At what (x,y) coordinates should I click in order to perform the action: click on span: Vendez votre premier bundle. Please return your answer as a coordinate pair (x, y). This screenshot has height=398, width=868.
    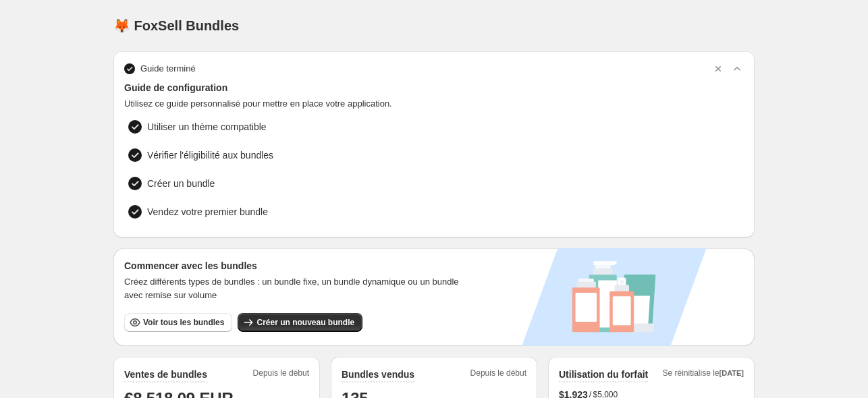
    Looking at the image, I should click on (207, 212).